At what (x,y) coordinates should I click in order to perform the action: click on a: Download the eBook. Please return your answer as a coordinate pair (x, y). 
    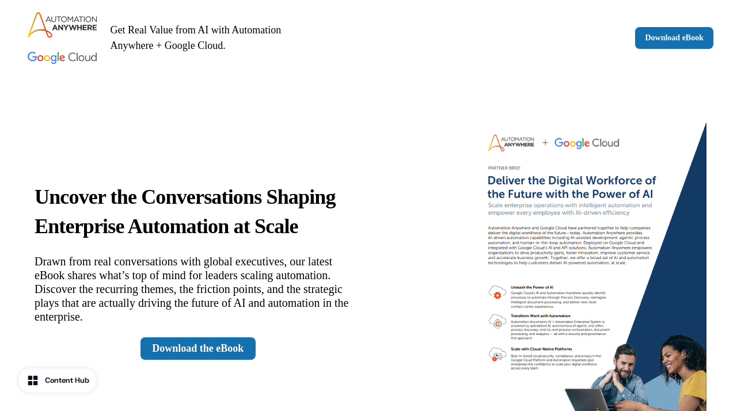
    Looking at the image, I should click on (198, 348).